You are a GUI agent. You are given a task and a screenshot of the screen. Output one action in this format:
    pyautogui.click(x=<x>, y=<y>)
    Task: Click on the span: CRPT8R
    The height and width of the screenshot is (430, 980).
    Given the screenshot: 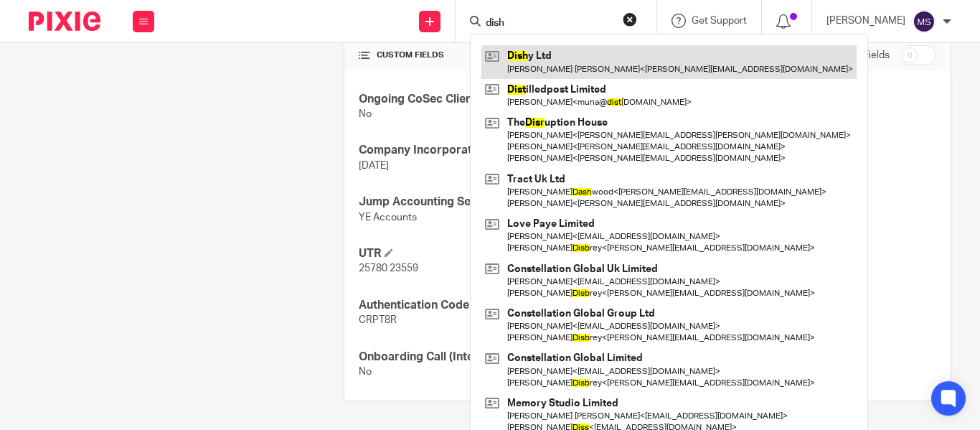 What is the action you would take?
    pyautogui.click(x=377, y=320)
    